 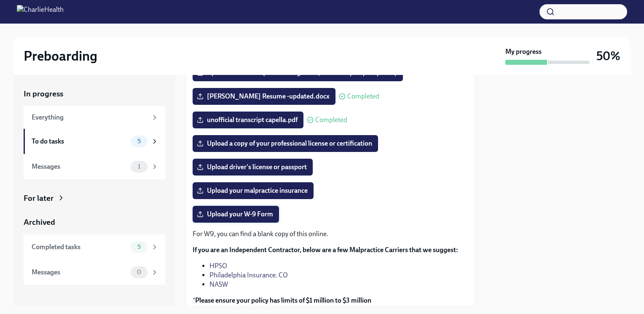 I want to click on div: In progress, so click(x=95, y=94).